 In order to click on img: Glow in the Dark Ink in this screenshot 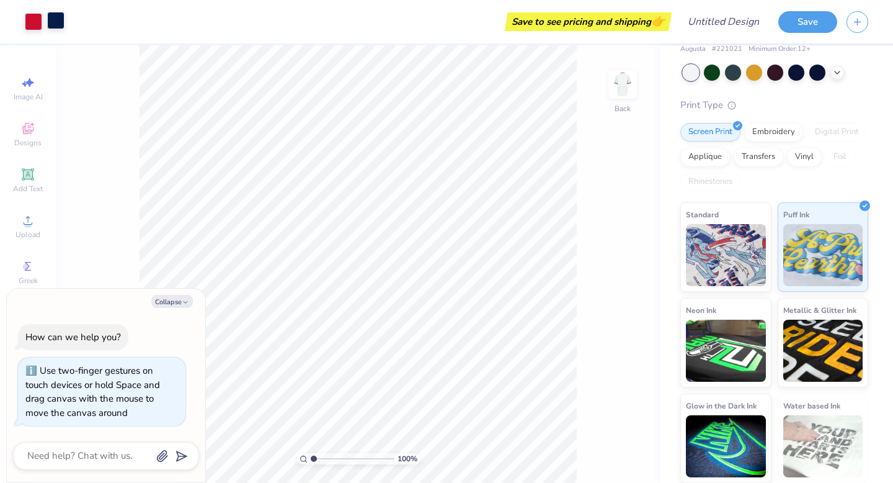, I will do `click(726, 446)`.